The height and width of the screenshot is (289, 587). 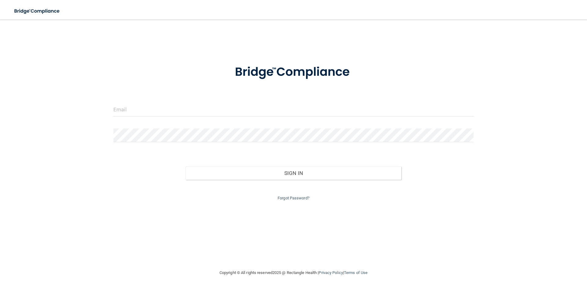 I want to click on a: Terms of Use, so click(x=356, y=273).